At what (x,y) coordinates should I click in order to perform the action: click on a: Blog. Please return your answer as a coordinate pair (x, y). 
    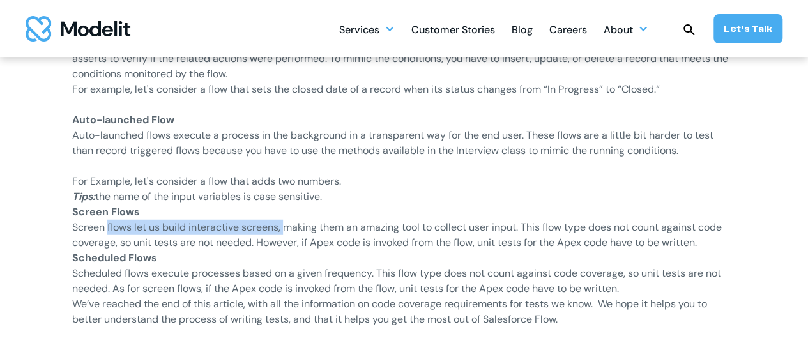
    Looking at the image, I should click on (522, 29).